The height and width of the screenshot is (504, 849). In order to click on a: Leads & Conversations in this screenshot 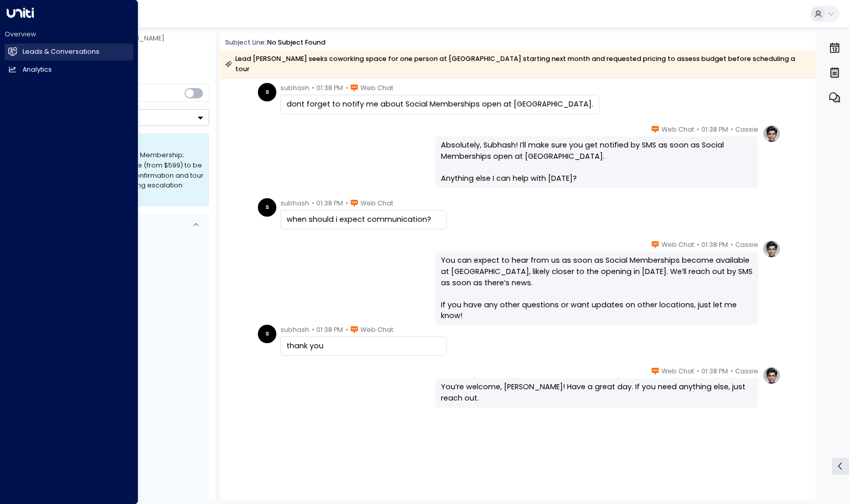, I will do `click(68, 52)`.